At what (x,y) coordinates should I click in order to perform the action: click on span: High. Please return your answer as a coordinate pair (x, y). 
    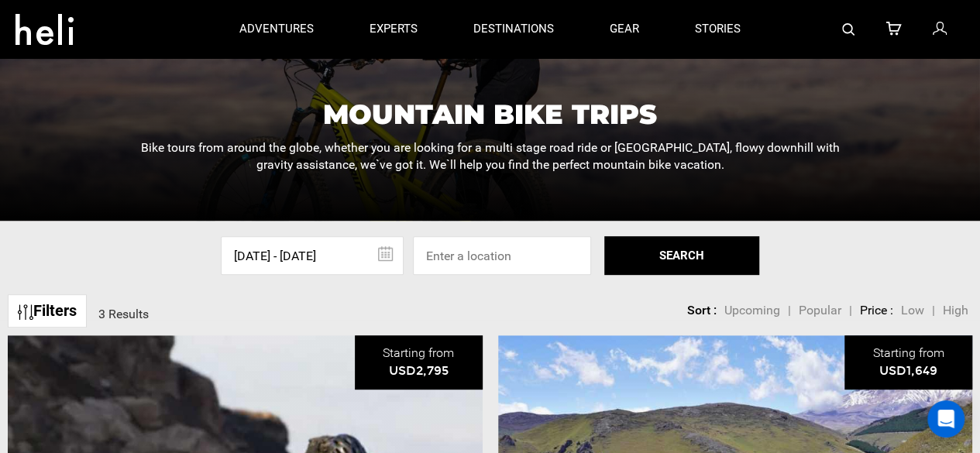
    Looking at the image, I should click on (955, 310).